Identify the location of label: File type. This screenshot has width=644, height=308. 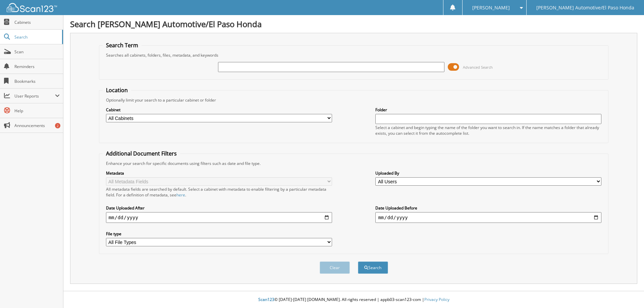
(219, 234).